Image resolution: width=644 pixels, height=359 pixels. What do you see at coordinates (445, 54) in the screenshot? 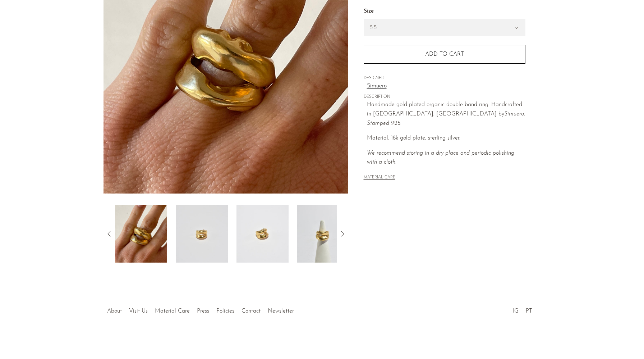
I see `span: Add to cart` at bounding box center [445, 54].